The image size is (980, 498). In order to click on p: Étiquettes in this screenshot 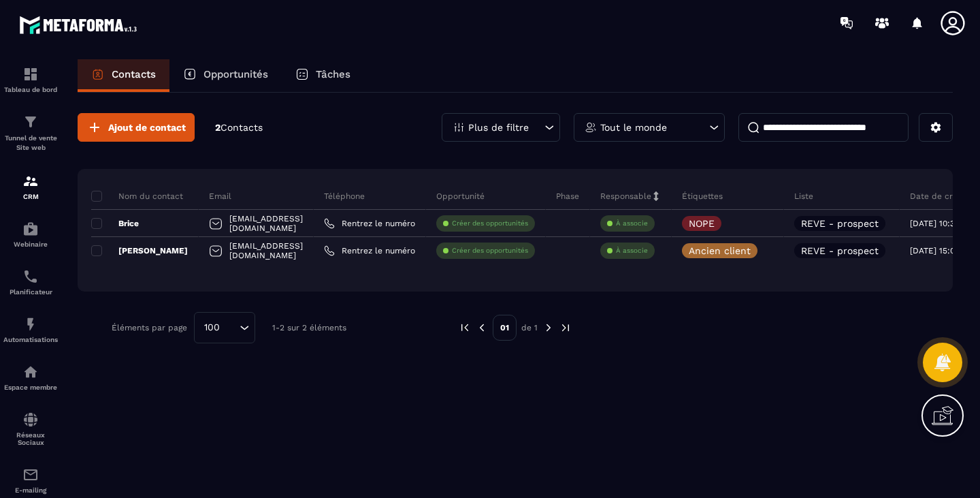, I will do `click(702, 196)`.